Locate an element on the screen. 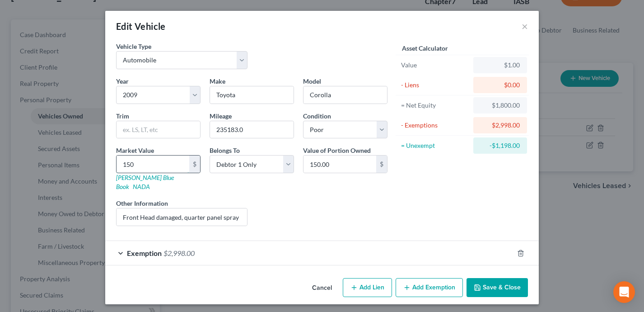 This screenshot has height=312, width=644. span: Make is located at coordinates (218, 81).